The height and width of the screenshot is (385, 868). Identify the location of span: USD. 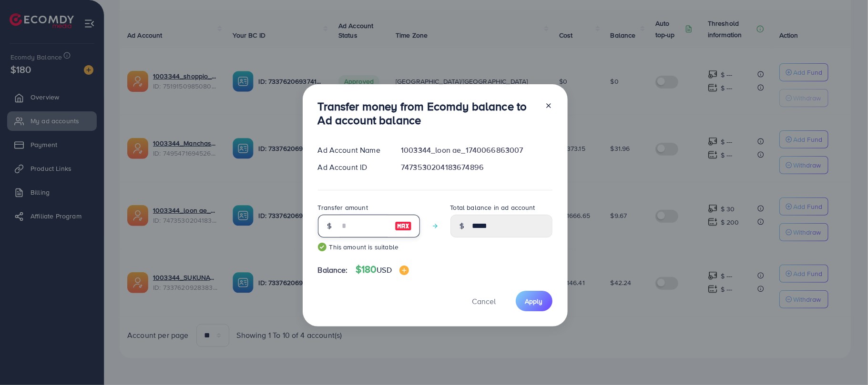
(384, 270).